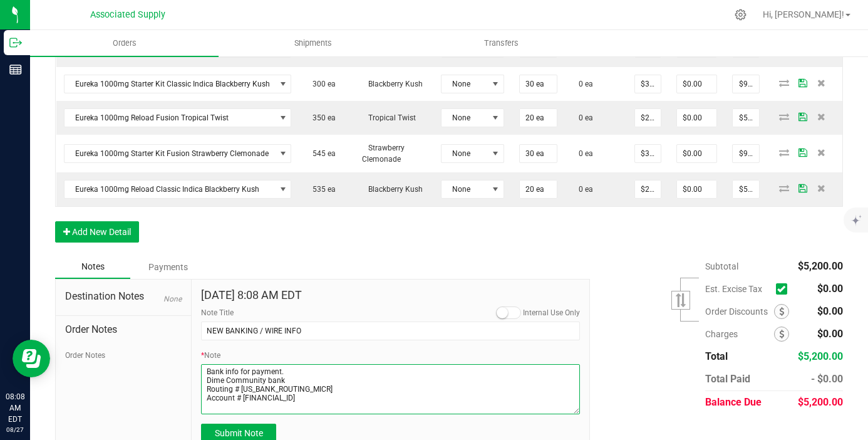 This screenshot has height=440, width=868. Describe the element at coordinates (728, 378) in the screenshot. I see `span: Total Paid` at that location.